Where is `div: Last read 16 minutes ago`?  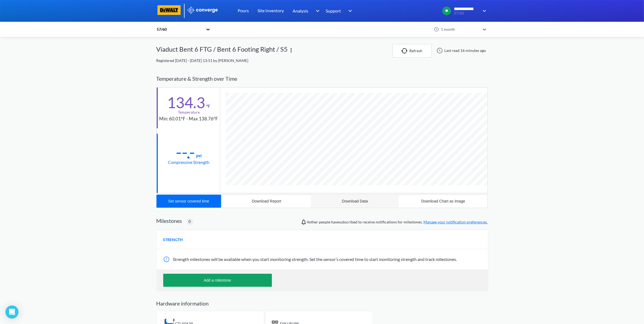
div: Last read 16 minutes ago is located at coordinates (461, 51).